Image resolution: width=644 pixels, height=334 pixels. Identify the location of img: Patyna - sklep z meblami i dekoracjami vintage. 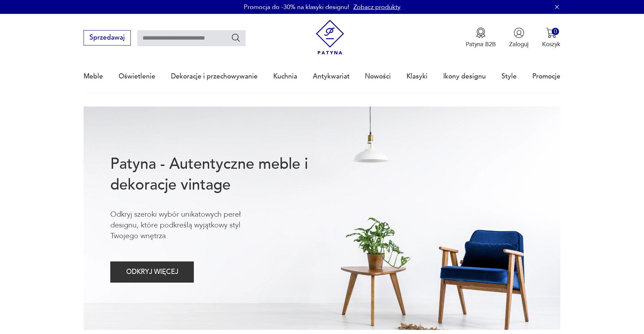
(330, 37).